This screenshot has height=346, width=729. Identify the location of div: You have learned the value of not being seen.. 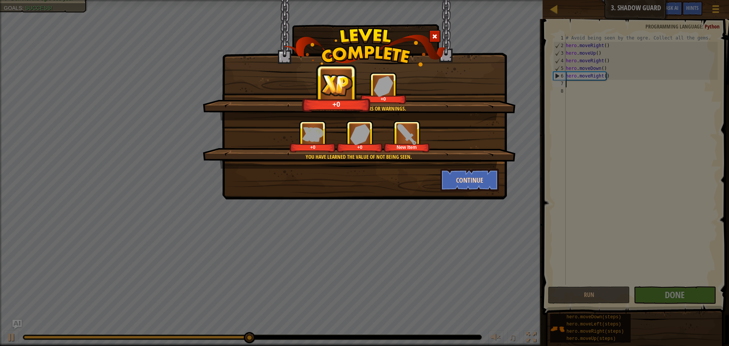
(358, 157).